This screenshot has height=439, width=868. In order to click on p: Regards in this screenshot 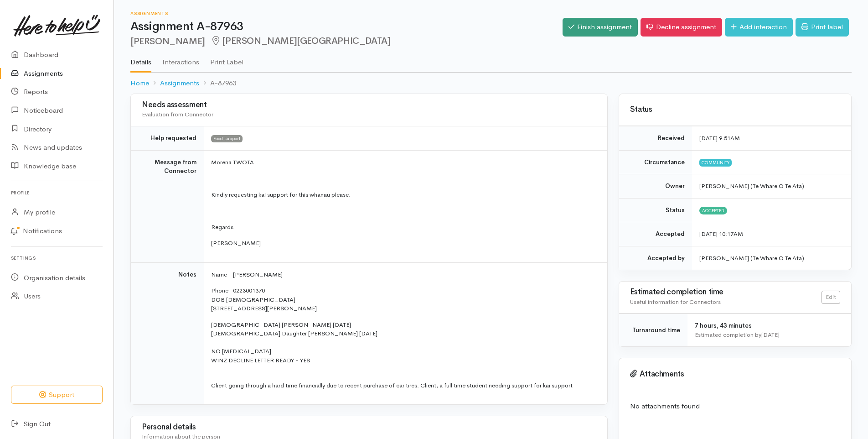, I will do `click(403, 227)`.